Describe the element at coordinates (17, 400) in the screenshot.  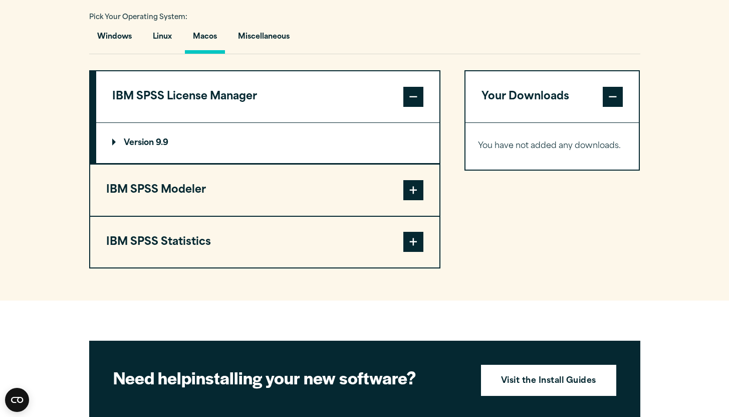
I see `button: Open CMP widget` at that location.